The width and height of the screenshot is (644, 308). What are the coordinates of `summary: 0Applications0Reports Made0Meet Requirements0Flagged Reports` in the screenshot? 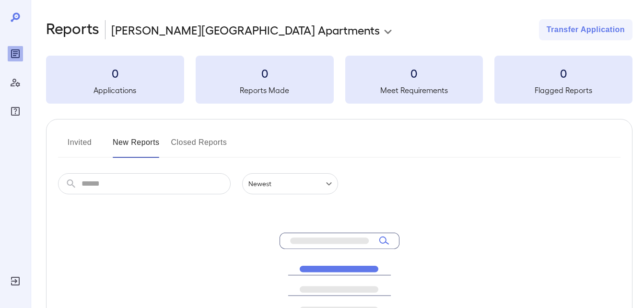 It's located at (339, 80).